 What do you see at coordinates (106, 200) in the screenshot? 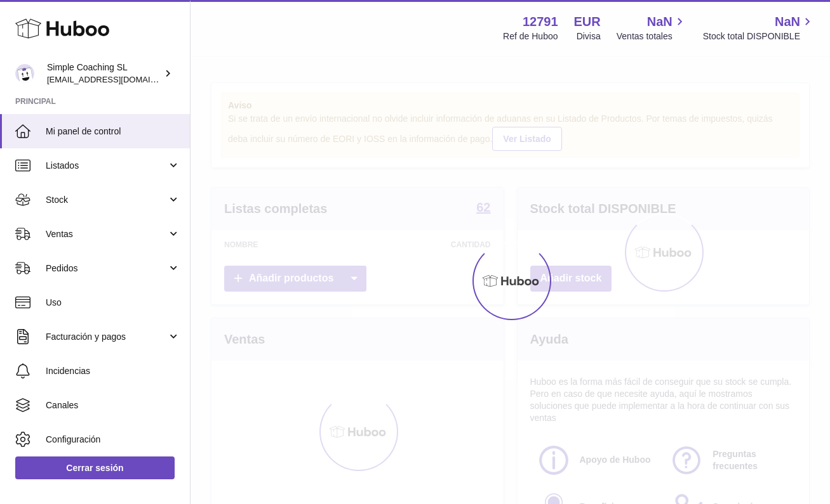
I see `span: Stock` at bounding box center [106, 200].